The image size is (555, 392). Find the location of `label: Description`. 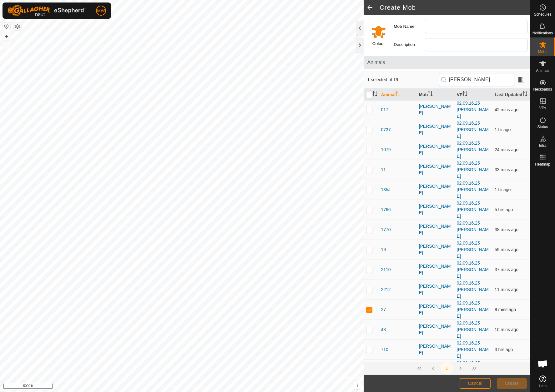

label: Description is located at coordinates (409, 45).